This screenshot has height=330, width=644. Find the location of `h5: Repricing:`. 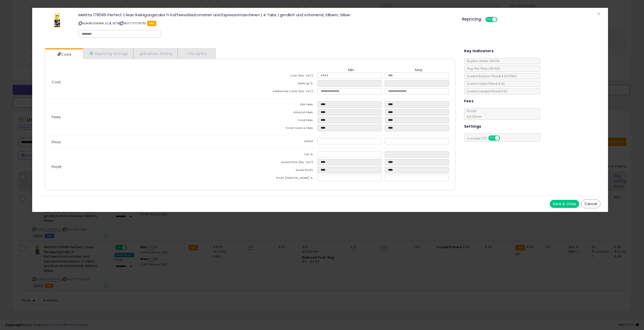

h5: Repricing: is located at coordinates (472, 19).